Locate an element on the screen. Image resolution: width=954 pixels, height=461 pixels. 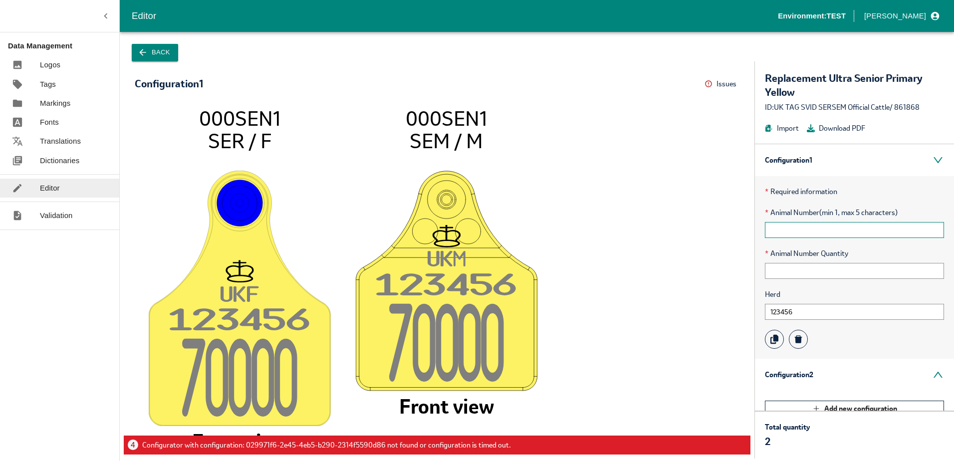
button: Issues is located at coordinates (722, 84).